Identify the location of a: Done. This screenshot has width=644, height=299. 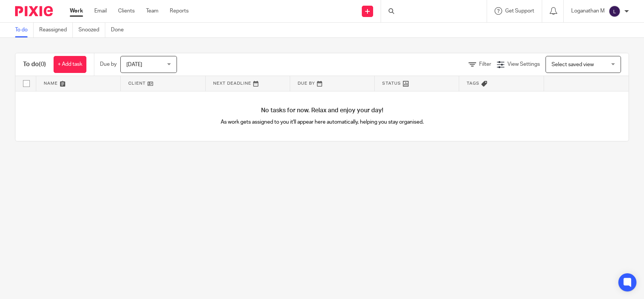
(120, 30).